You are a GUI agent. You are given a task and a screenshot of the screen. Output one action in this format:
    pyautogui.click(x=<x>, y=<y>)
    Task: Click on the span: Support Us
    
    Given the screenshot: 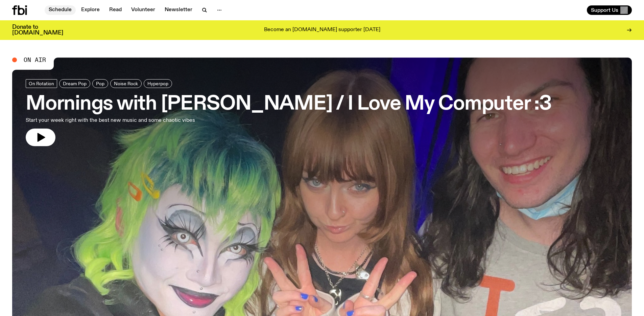 What is the action you would take?
    pyautogui.click(x=604, y=10)
    